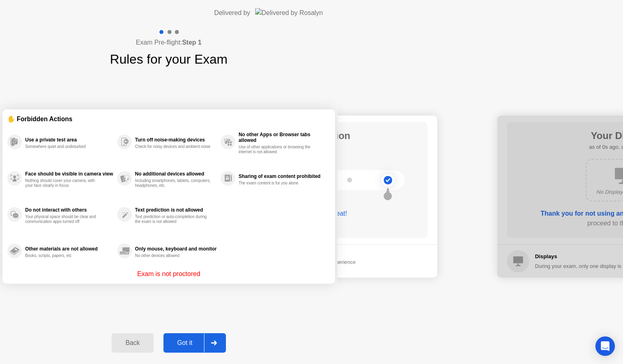  What do you see at coordinates (176, 210) in the screenshot?
I see `div: Text prediction is not allowed` at bounding box center [176, 210].